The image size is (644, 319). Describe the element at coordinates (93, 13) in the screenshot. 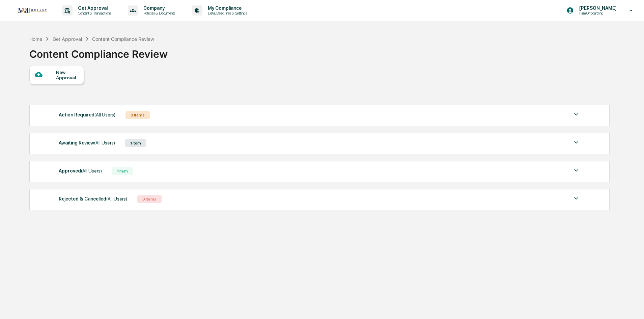

I see `p: Content & Transactions` at that location.